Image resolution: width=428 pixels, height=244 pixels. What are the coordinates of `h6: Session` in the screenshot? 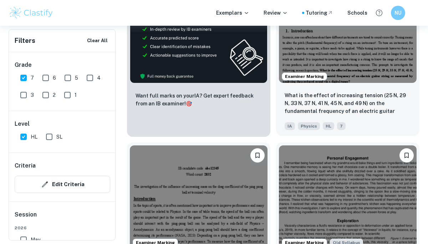 It's located at (62, 217).